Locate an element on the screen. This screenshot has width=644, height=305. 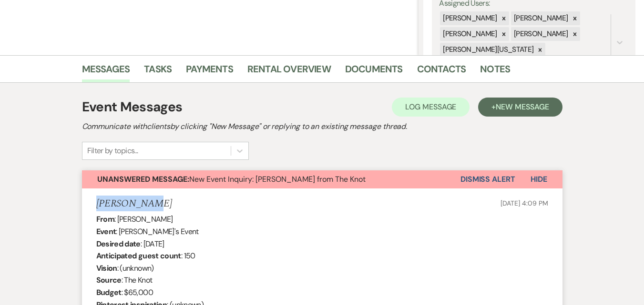
a: Documents is located at coordinates (374, 72).